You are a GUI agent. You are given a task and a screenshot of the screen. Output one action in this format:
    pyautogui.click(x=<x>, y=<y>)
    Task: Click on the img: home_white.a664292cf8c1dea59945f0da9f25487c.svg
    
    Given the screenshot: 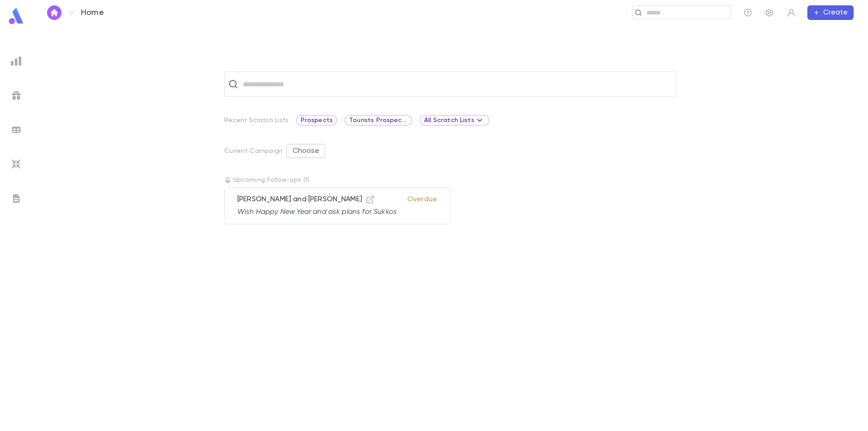 What is the action you would take?
    pyautogui.click(x=54, y=12)
    